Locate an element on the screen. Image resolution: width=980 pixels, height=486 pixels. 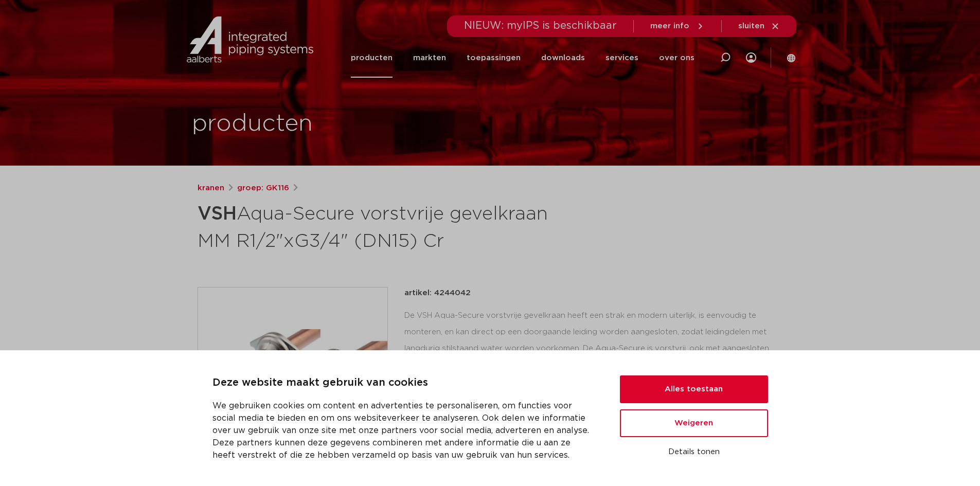
a: markten is located at coordinates (429, 57).